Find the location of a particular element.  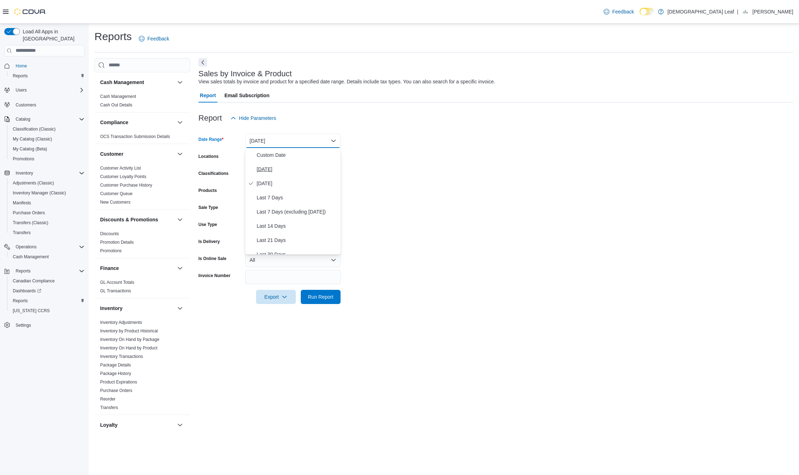

a: GL Account Totals is located at coordinates (117, 283).